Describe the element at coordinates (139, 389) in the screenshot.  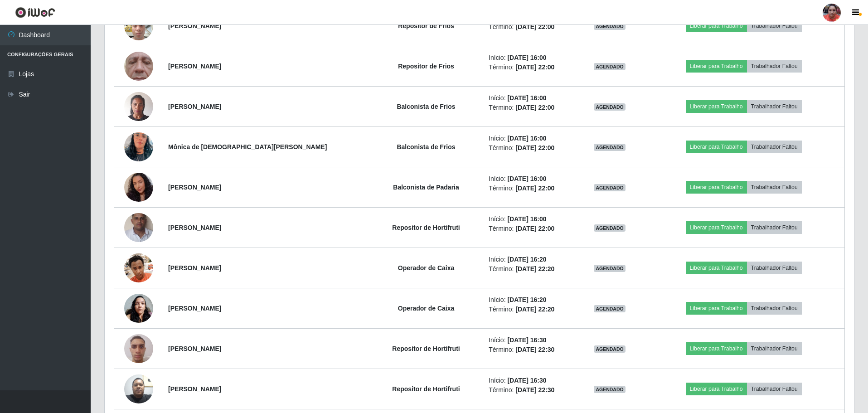
I see `img: 1755624541538.jpeg` at that location.